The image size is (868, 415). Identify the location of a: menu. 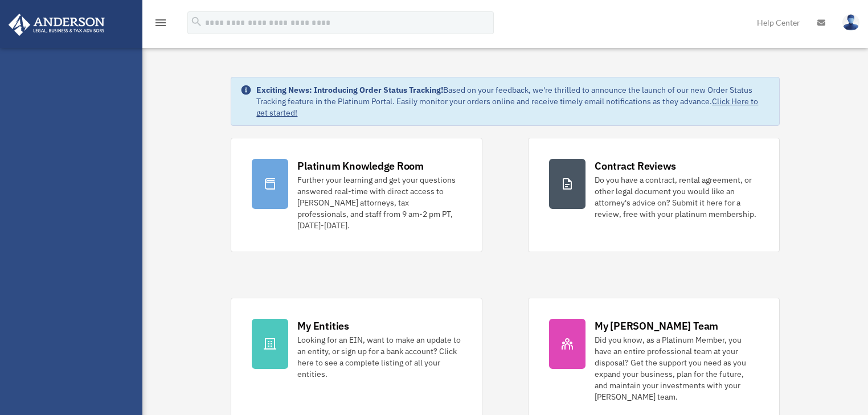
(160, 25).